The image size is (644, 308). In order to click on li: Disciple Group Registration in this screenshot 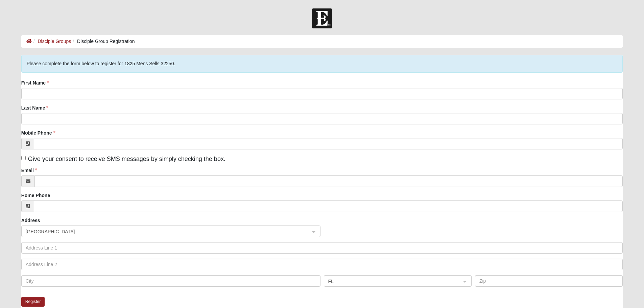, I will do `click(103, 41)`.